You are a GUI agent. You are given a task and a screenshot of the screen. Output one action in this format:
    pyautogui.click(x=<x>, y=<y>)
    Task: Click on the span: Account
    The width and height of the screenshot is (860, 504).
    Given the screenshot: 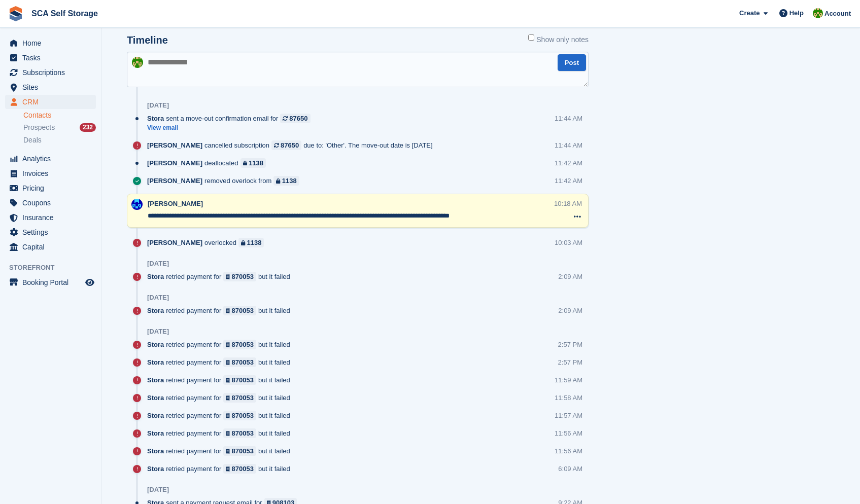 What is the action you would take?
    pyautogui.click(x=838, y=13)
    